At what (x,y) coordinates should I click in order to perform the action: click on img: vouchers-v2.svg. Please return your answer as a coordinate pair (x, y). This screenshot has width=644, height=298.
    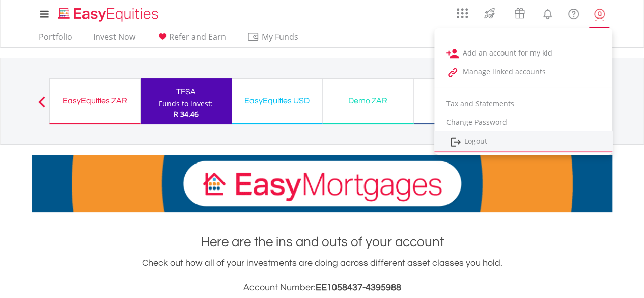
    Looking at the image, I should click on (519, 13).